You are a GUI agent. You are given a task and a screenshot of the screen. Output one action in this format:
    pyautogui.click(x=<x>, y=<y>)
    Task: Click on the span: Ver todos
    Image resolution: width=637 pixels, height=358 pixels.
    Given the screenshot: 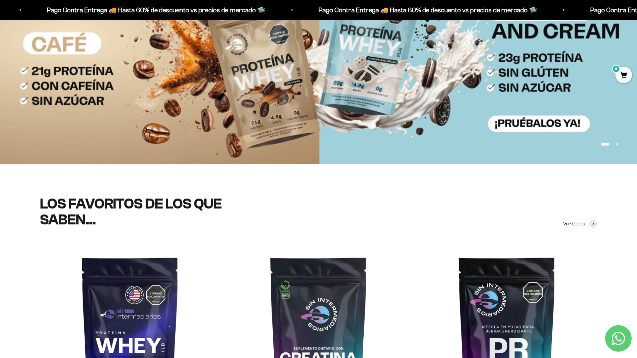 What is the action you would take?
    pyautogui.click(x=574, y=224)
    